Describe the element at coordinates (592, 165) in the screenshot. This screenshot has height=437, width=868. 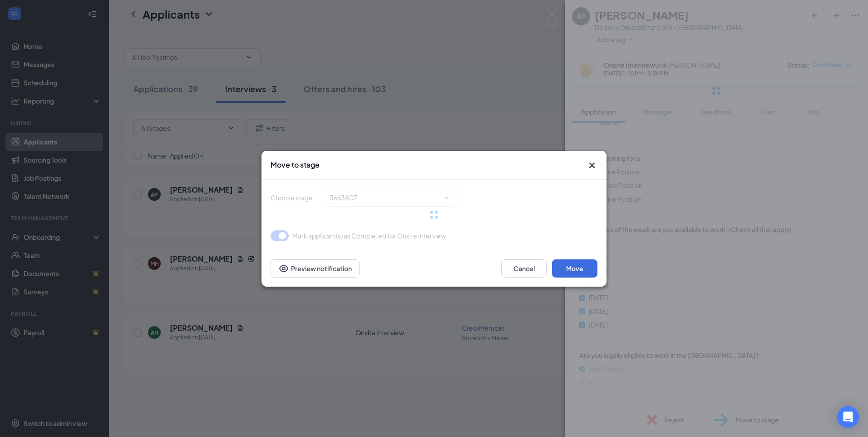
I see `button: Close` at that location.